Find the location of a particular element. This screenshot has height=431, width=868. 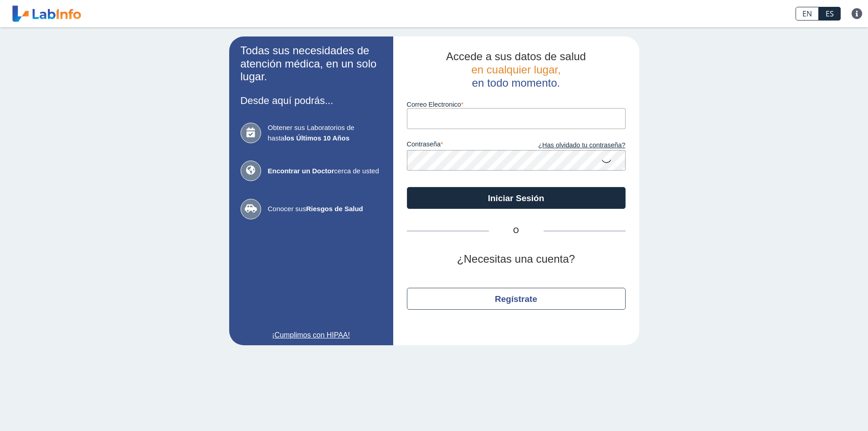

a: ¡Cumplimos con HIPAA! is located at coordinates (311, 335).